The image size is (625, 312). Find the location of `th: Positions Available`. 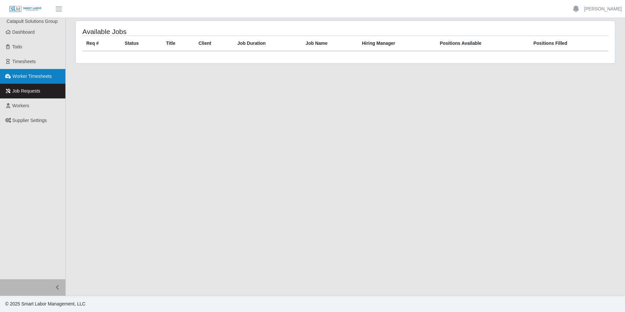

th: Positions Available is located at coordinates (482, 43).